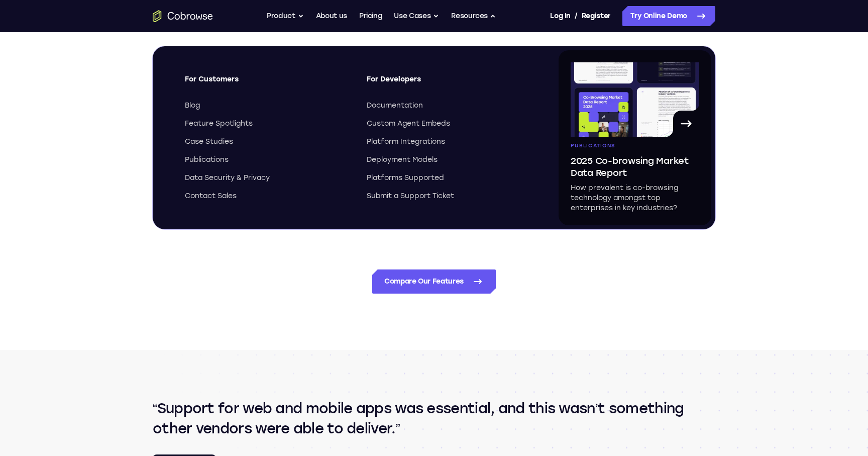 The image size is (868, 456). I want to click on a: Submit a Support Ticket, so click(449, 196).